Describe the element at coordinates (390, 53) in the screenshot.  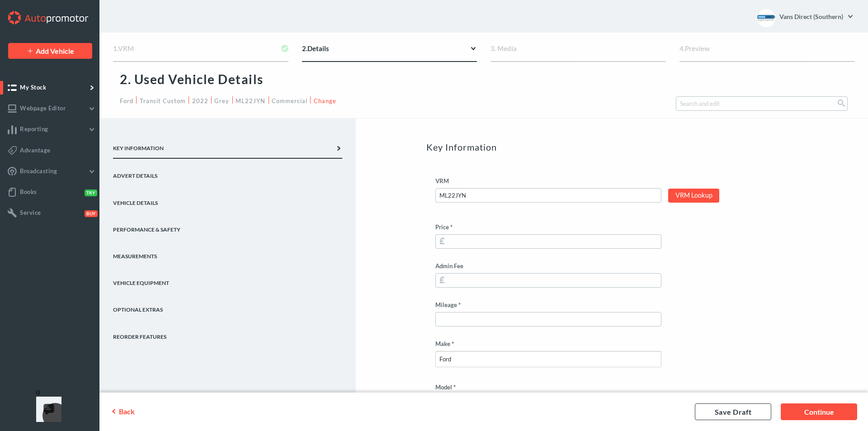
I see `div: Details` at that location.